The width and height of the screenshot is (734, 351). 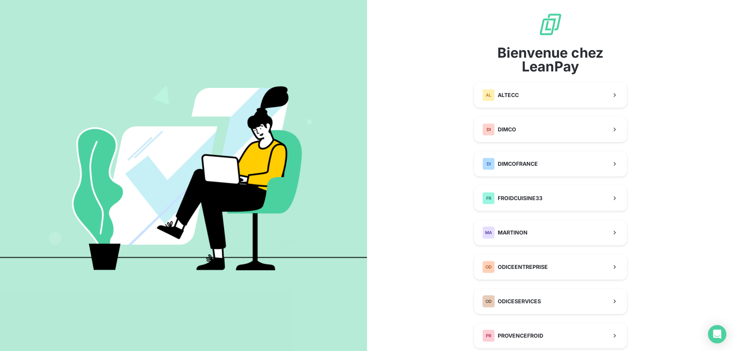 I want to click on button: DIDIMCO, so click(x=550, y=130).